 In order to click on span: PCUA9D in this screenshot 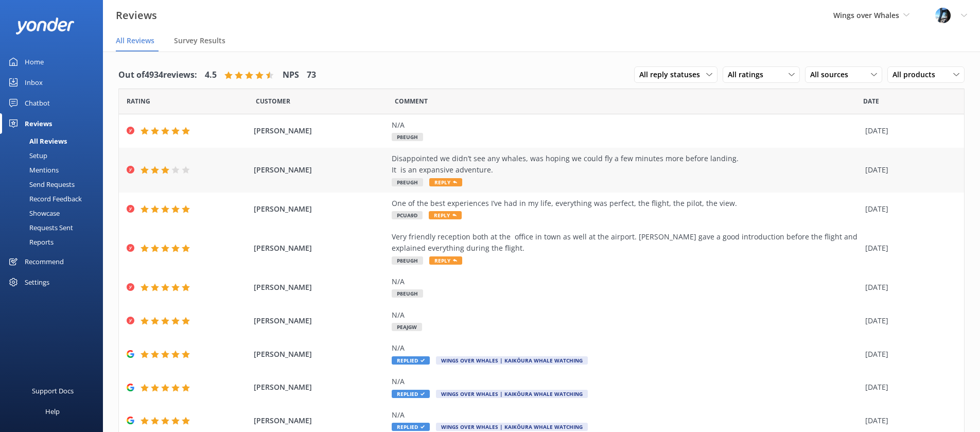, I will do `click(407, 215)`.